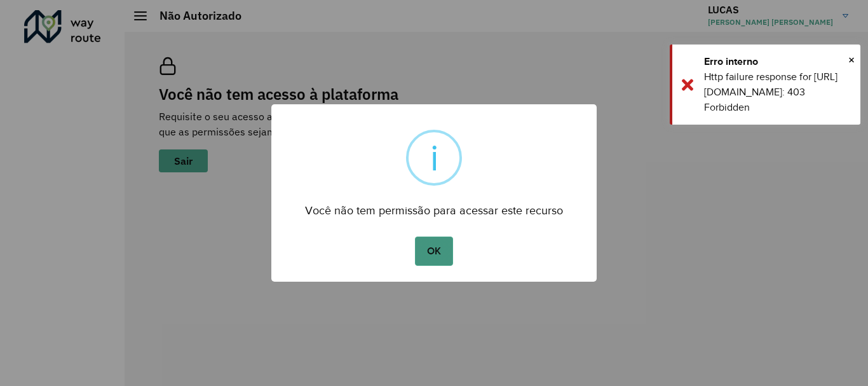 The height and width of the screenshot is (386, 868). I want to click on div: i, so click(434, 157).